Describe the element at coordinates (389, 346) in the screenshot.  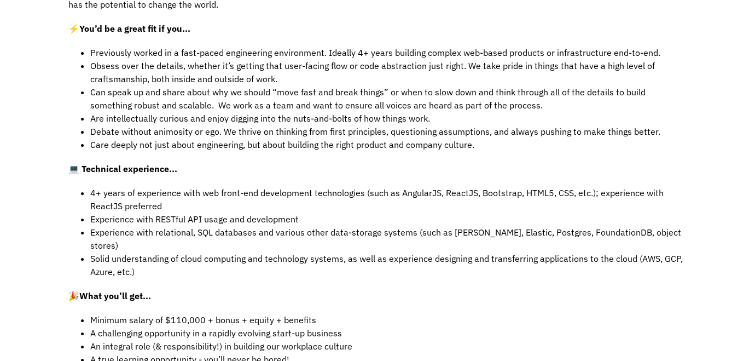
I see `li: An integral role (& responsibility!) in building our workplace culture` at that location.